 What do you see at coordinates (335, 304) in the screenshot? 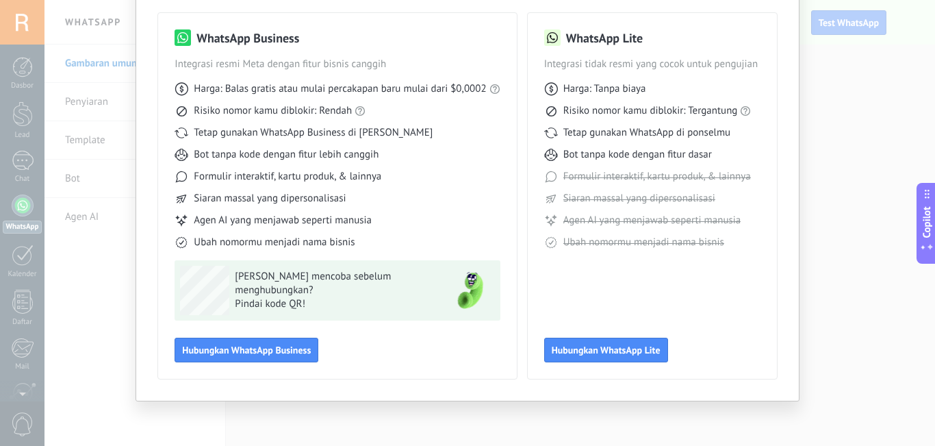
I see `span: Pindai kode QR!` at bounding box center [335, 304].